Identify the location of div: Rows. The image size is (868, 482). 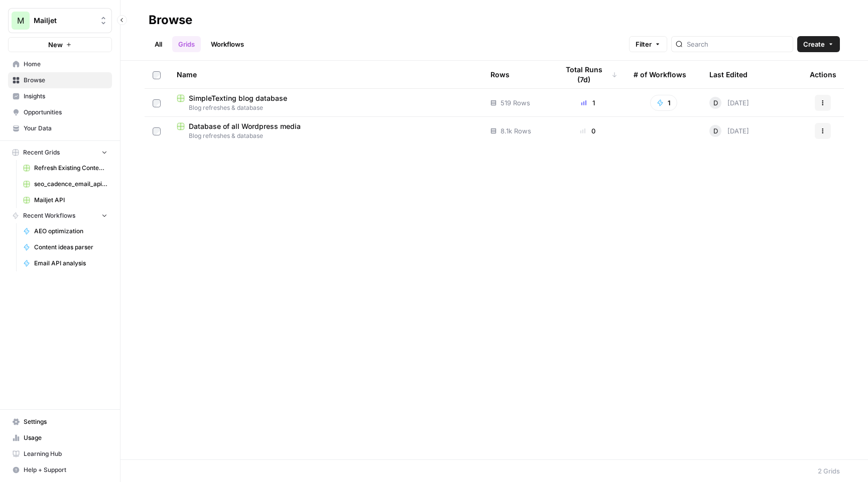
(500, 74).